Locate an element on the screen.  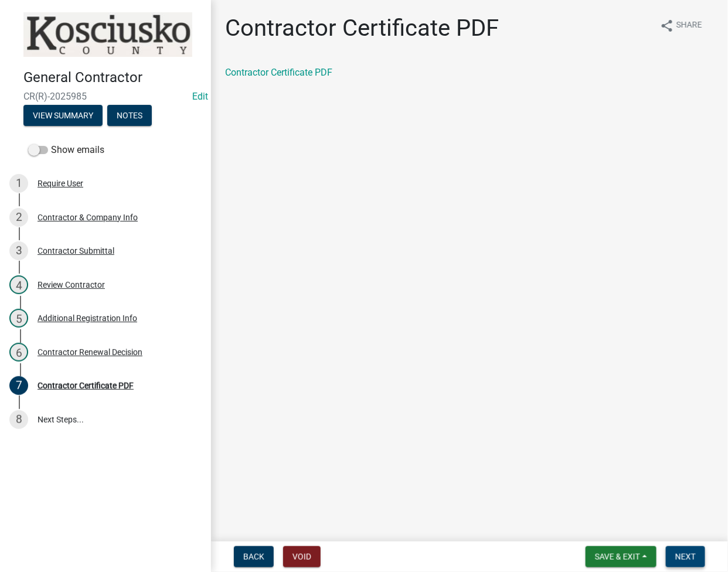
label: Show emails is located at coordinates (66, 150).